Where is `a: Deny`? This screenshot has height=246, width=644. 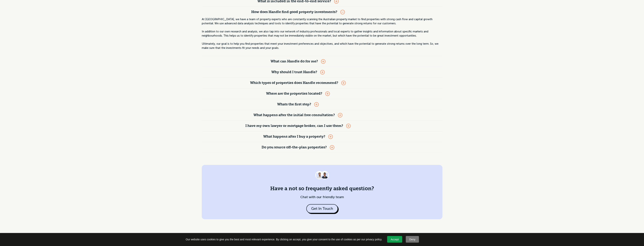
a: Deny is located at coordinates (412, 239).